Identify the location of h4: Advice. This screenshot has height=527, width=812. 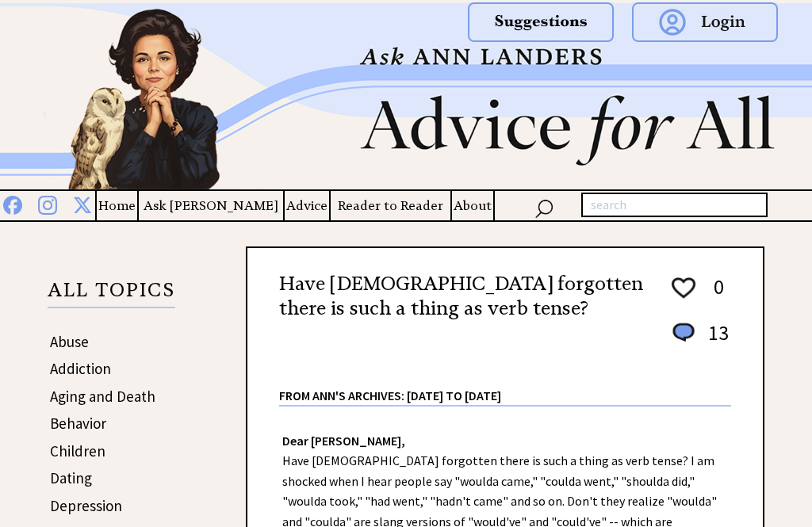
(307, 205).